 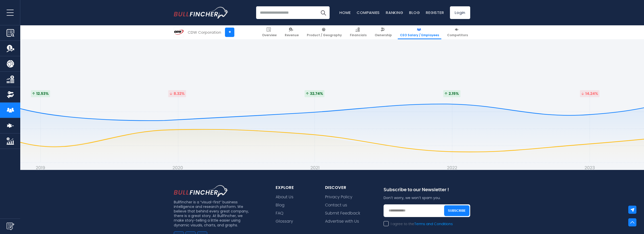 I want to click on a: Revenue, so click(x=292, y=32).